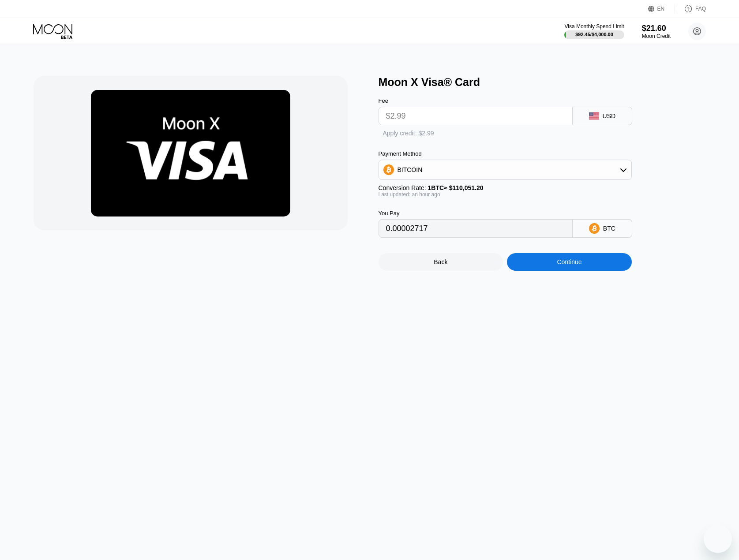  I want to click on div: You Pay, so click(476, 213).